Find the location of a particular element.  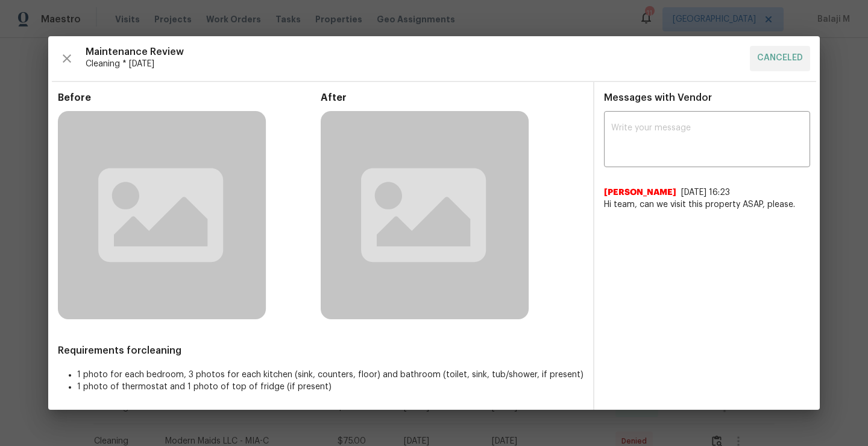

span: Messages with Vendor is located at coordinates (658, 98).